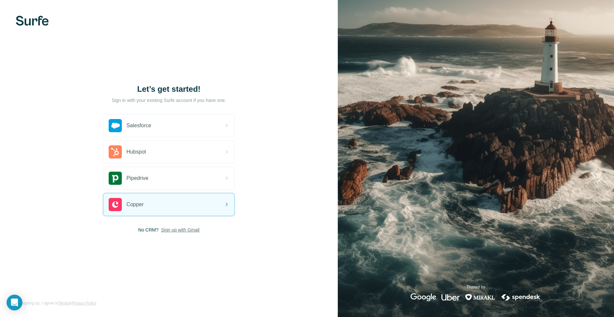 The height and width of the screenshot is (317, 614). Describe the element at coordinates (450, 298) in the screenshot. I see `img: uber's logo` at that location.